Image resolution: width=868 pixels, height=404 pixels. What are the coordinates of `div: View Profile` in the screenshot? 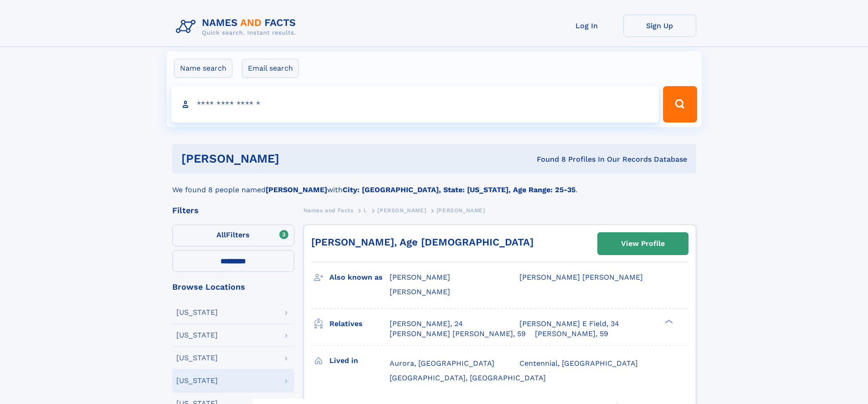 It's located at (643, 244).